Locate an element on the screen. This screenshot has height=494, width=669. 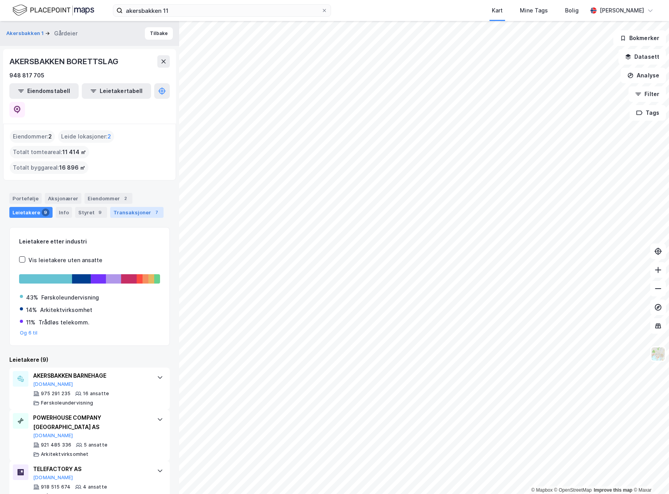
div: Leide lokasjoner : is located at coordinates (86, 137).